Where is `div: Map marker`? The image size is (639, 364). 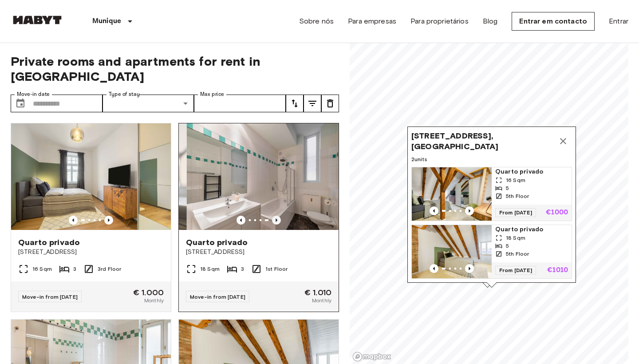 div: Map marker is located at coordinates (492, 207).